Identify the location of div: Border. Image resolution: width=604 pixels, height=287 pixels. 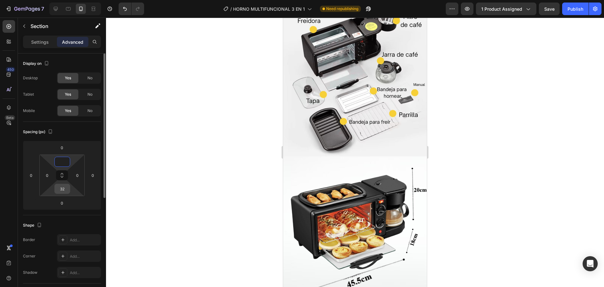
(29, 240).